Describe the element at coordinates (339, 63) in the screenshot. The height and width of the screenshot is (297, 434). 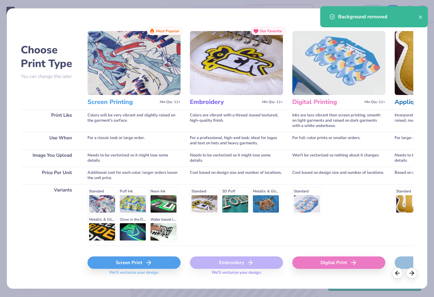
I see `img: Digital Printing` at that location.